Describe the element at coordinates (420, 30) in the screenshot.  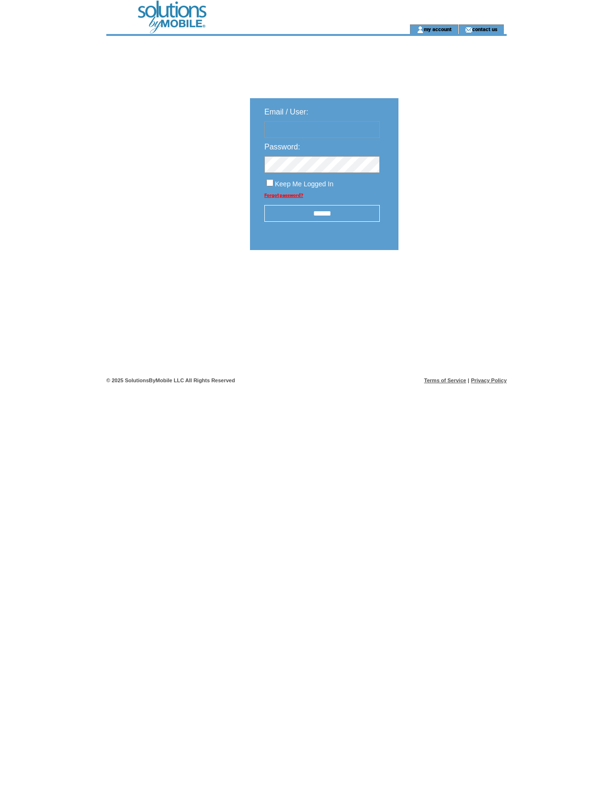
I see `img: account_icon.gif` at that location.